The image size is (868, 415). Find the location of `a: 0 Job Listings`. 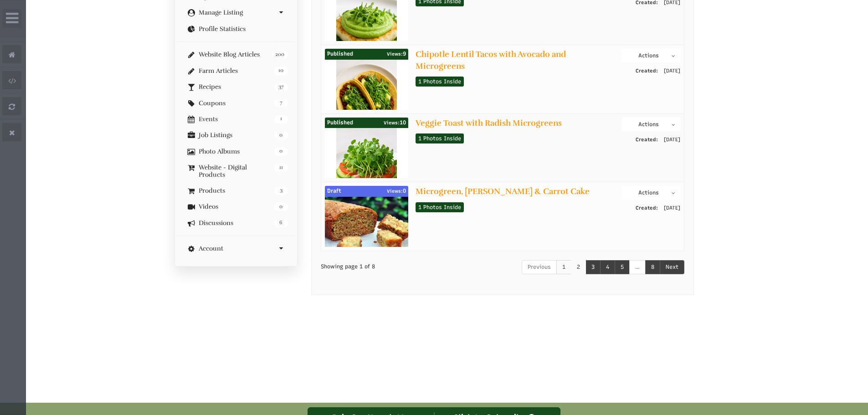

a: 0 Job Listings is located at coordinates (236, 135).